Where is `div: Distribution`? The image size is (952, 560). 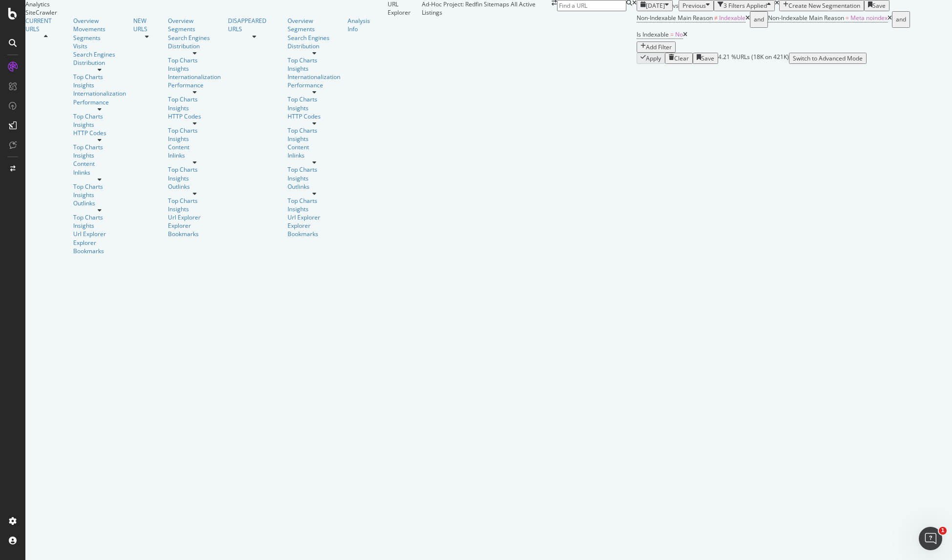 div: Distribution is located at coordinates (195, 45).